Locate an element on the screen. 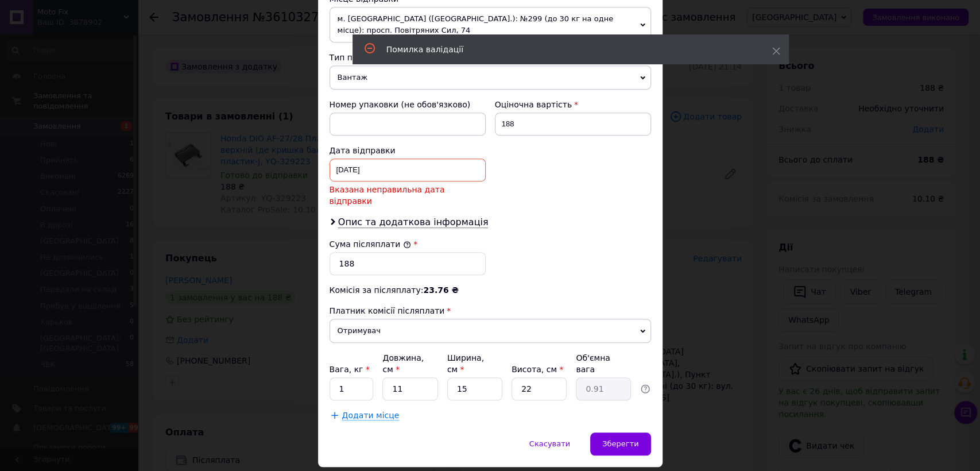 This screenshot has height=471, width=980. span: Додати місце is located at coordinates (370, 415).